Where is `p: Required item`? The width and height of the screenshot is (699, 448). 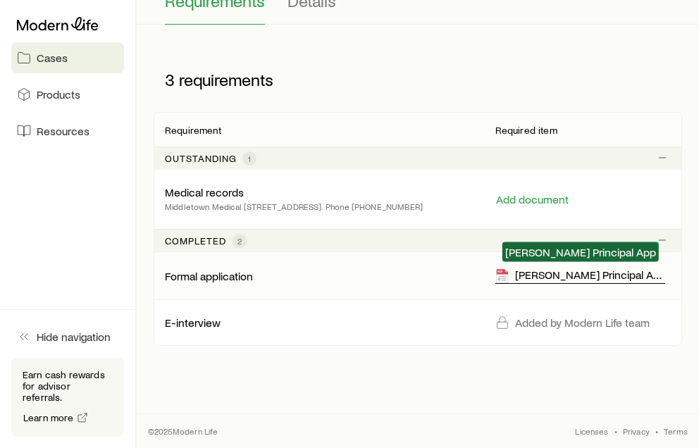
p: Required item is located at coordinates (526, 130).